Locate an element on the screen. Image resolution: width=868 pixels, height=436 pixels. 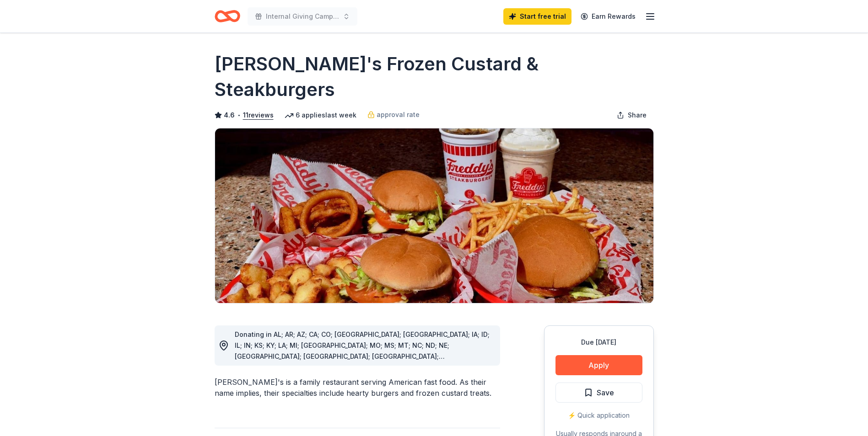
button: Apply is located at coordinates (599, 365).